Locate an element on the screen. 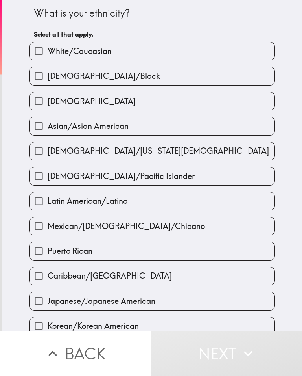 This screenshot has height=376, width=302. span: Puerto Rican is located at coordinates (70, 251).